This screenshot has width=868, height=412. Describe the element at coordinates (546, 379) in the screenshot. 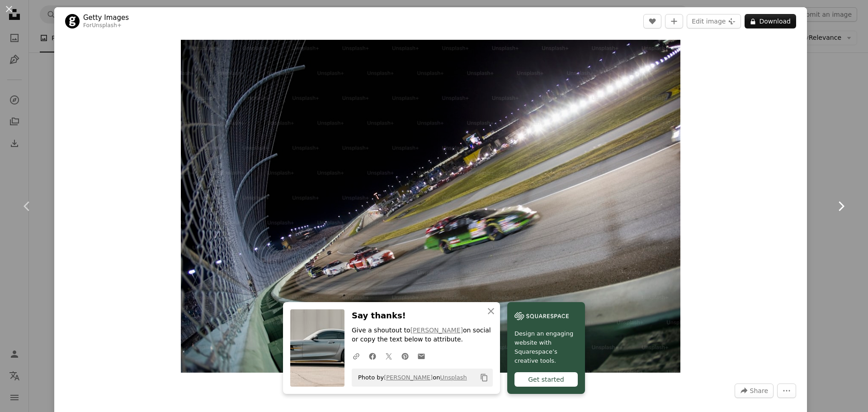

I see `div: Get started` at that location.